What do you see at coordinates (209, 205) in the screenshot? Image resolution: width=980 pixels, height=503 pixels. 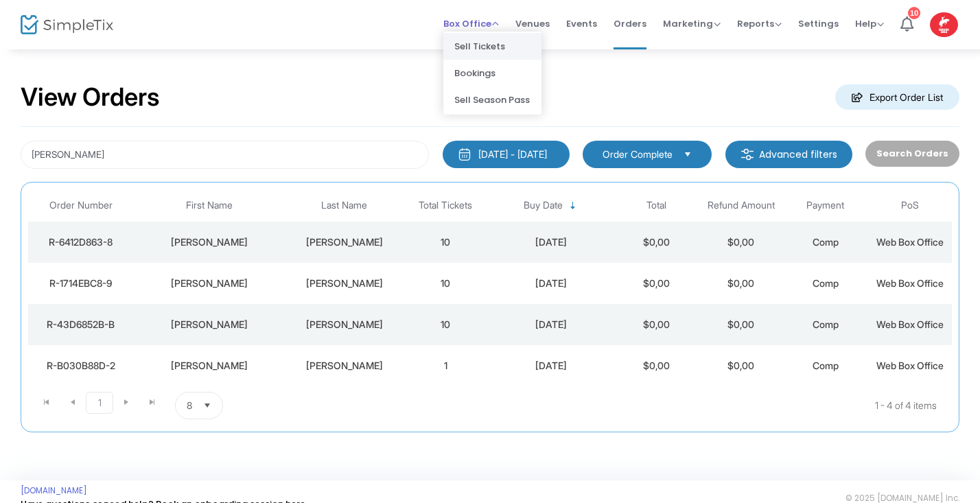 I see `span: First Name` at bounding box center [209, 205].